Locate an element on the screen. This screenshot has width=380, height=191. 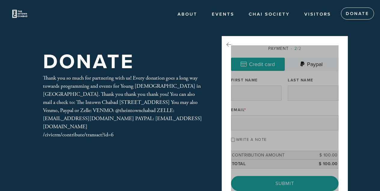
div: /civicrm/contribute/transact?id=6 is located at coordinates (123, 135).